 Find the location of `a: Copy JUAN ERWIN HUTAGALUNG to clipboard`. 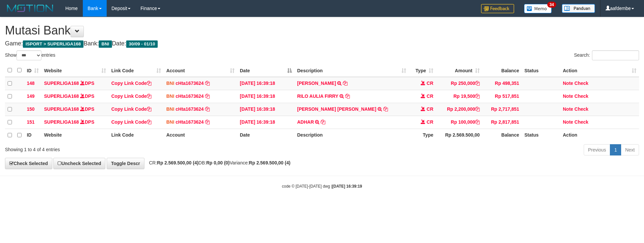

a: Copy JUAN ERWIN HUTAGALUNG to clipboard is located at coordinates (345, 83).